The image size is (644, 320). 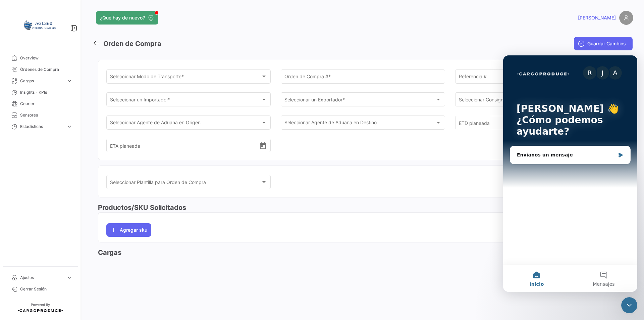 What do you see at coordinates (185, 77) in the screenshot?
I see `span: Seleccionar Modo de Transporte *` at bounding box center [185, 77].